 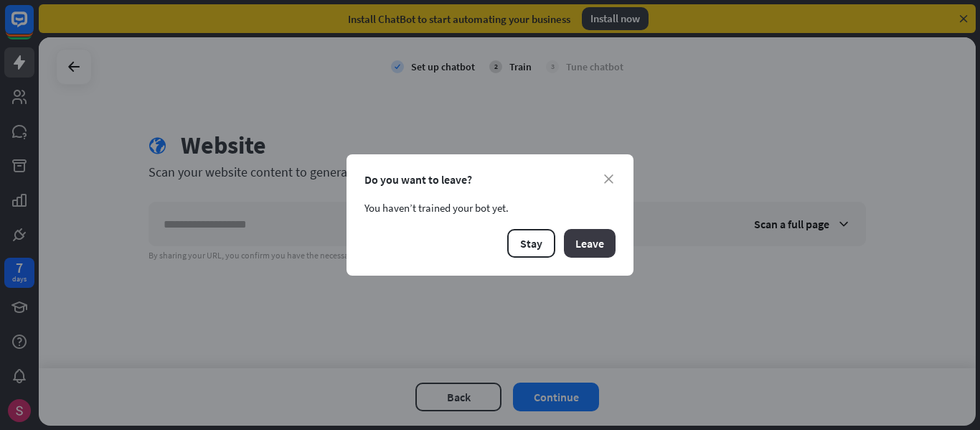 I want to click on button: Leave, so click(x=590, y=243).